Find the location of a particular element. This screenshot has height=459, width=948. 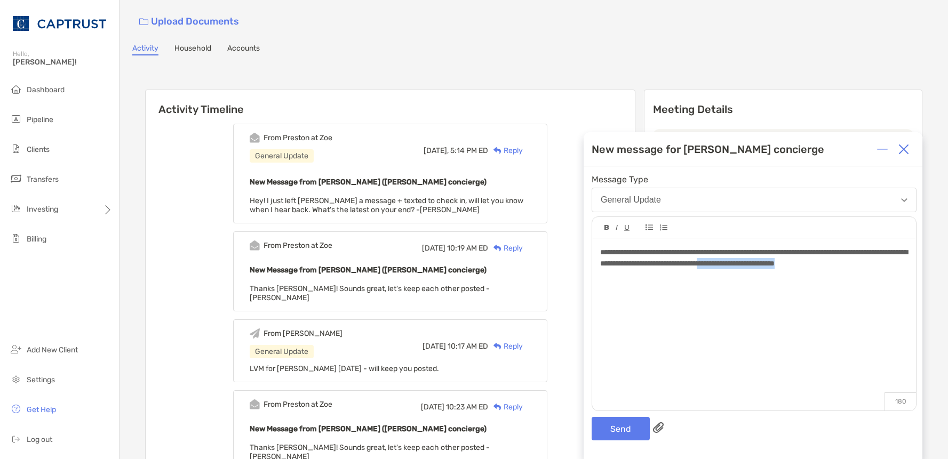

span: Pipeline is located at coordinates (40, 119).